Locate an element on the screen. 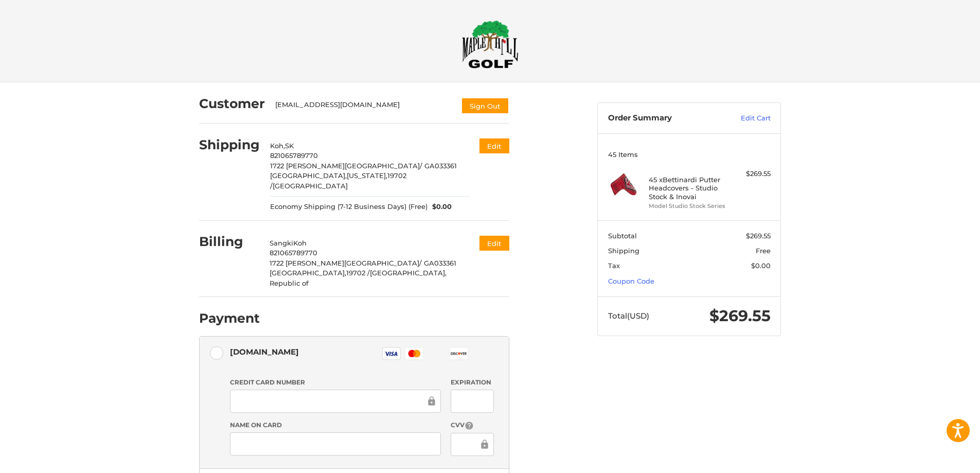 The image size is (980, 473). span: Total (USD) is located at coordinates (629, 315).